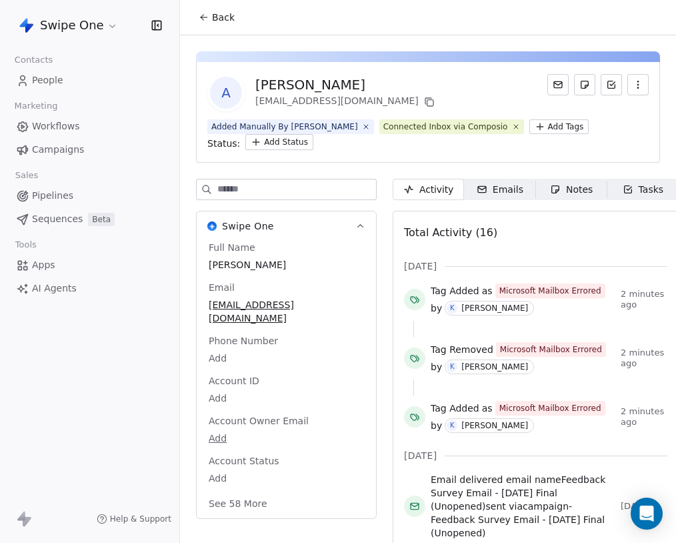 The height and width of the screenshot is (543, 676). I want to click on a: Help & Support, so click(134, 519).